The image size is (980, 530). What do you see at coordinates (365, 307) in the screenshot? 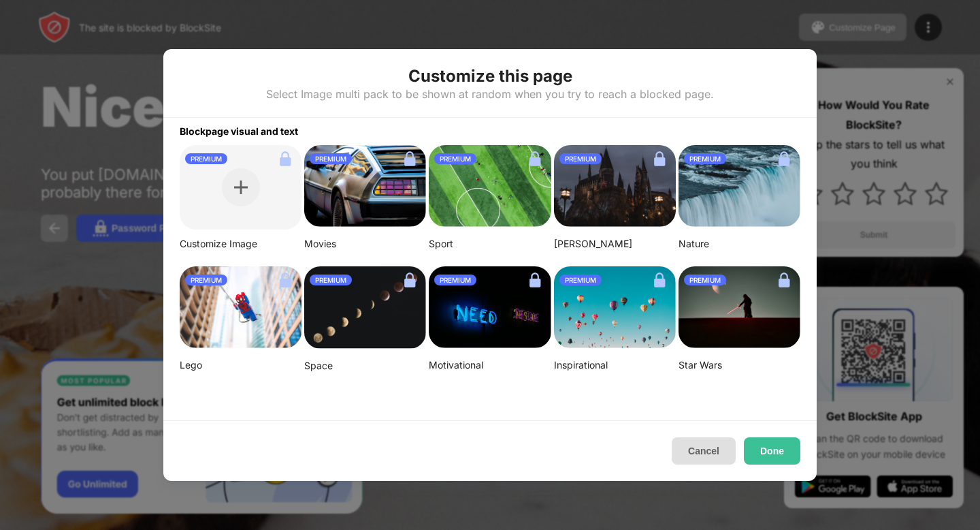
I see `img: linda-xu-KsomZsgjLSA-unsplash.png` at bounding box center [365, 307].